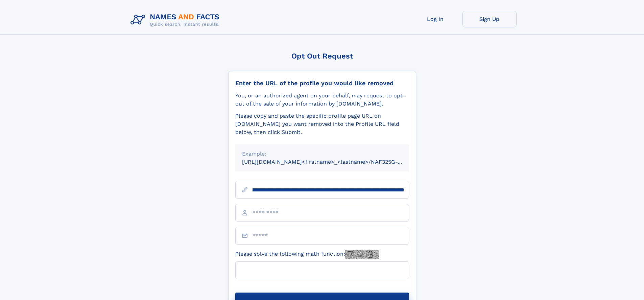 The width and height of the screenshot is (644, 300). What do you see at coordinates (176, 20) in the screenshot?
I see `img: Logo Names and Facts` at bounding box center [176, 20].